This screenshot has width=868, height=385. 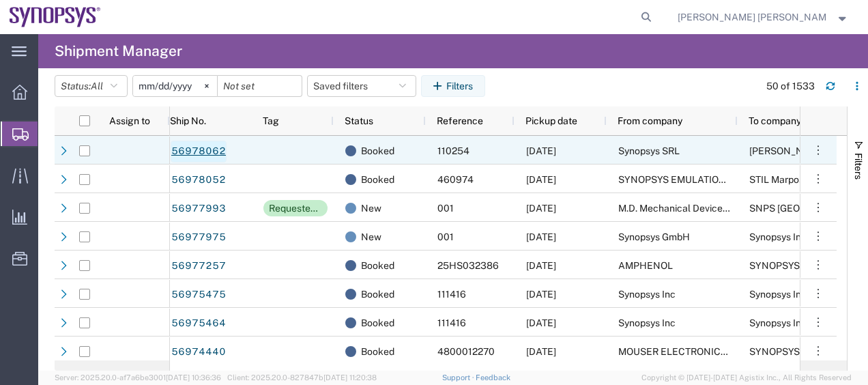 I want to click on button: Status:All, so click(x=91, y=86).